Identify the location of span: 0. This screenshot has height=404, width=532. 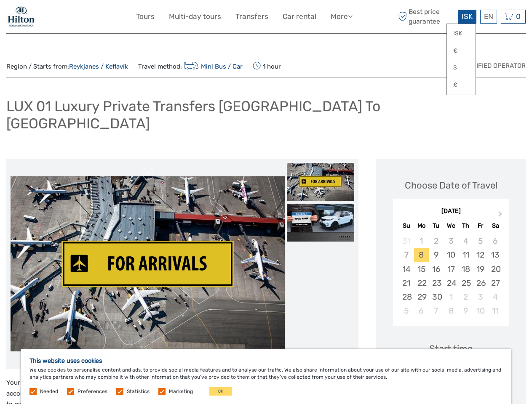
(518, 17).